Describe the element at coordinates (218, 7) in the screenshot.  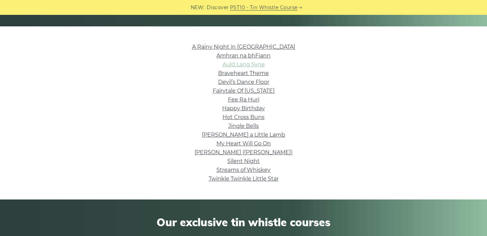
I see `span: Discover` at that location.